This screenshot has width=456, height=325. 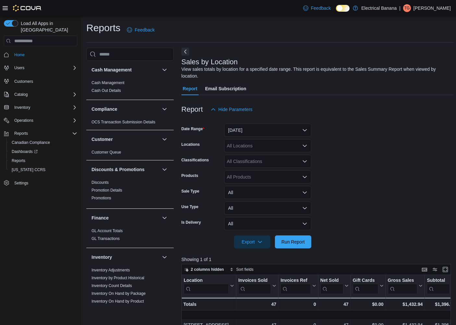 What do you see at coordinates (208, 285) in the screenshot?
I see `button: Location` at bounding box center [208, 285].